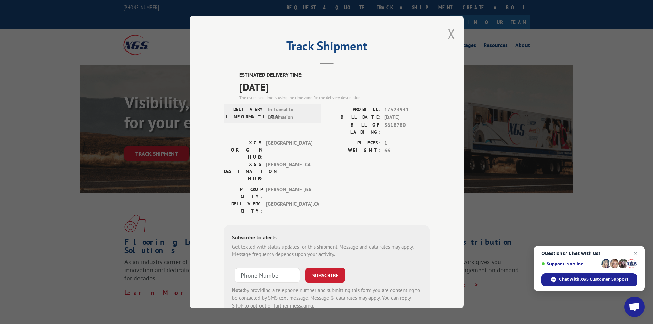 This screenshot has height=324, width=653. What do you see at coordinates (407, 128) in the screenshot?
I see `span: 5618780` at bounding box center [407, 128].